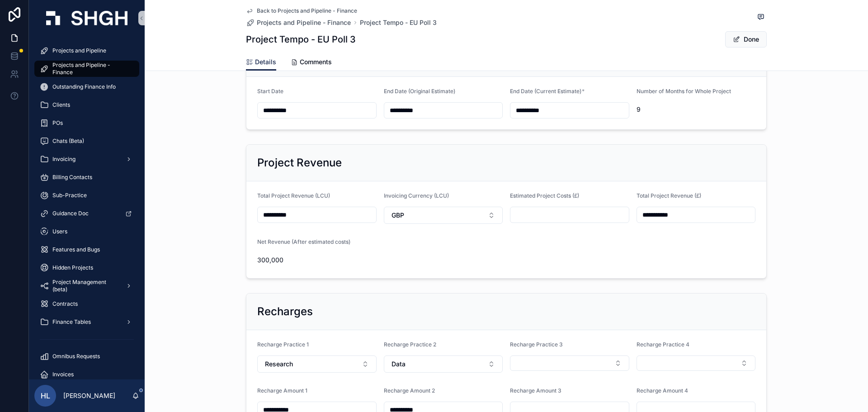 The height and width of the screenshot is (412, 868). I want to click on span: Hidden Projects, so click(72, 268).